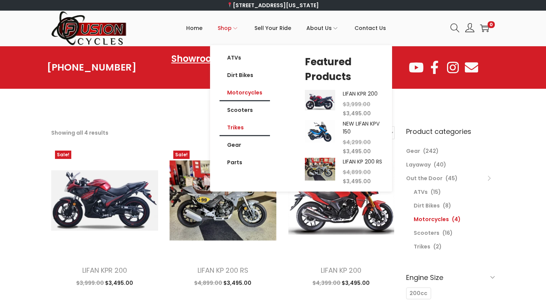 The height and width of the screenshot is (308, 546). What do you see at coordinates (436, 192) in the screenshot?
I see `span: (15)` at bounding box center [436, 192].